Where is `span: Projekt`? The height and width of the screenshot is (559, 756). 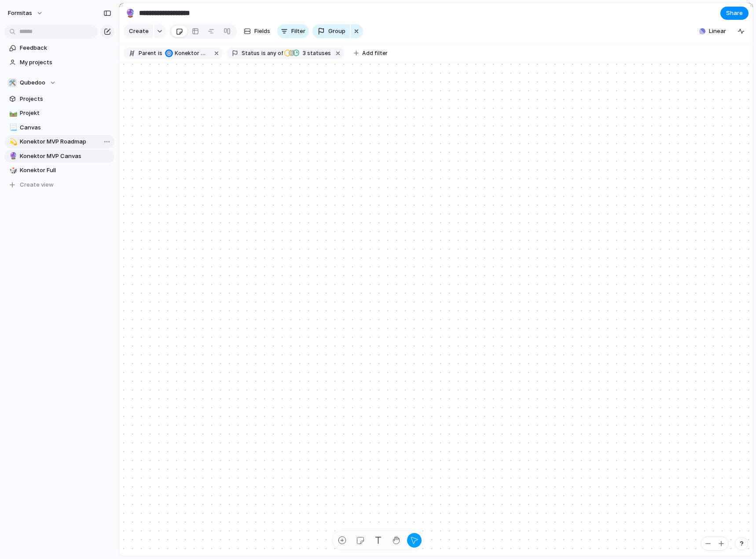
span: Projekt is located at coordinates (65, 113).